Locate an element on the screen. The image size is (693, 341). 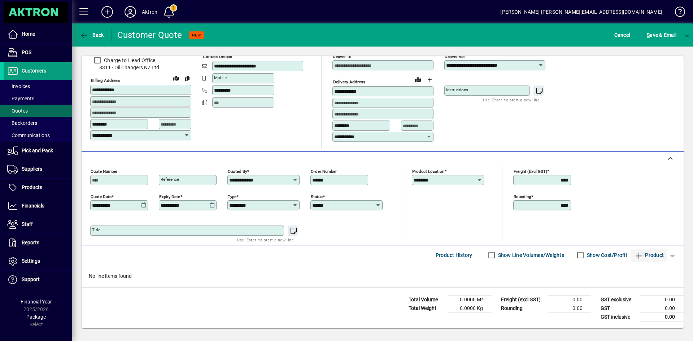
a: Backorders is located at coordinates (38, 123).